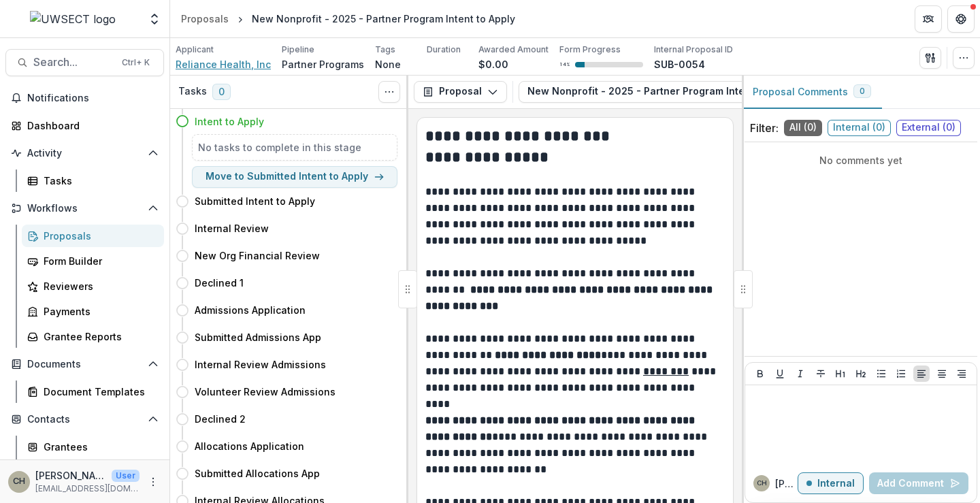 Image resolution: width=980 pixels, height=503 pixels. Describe the element at coordinates (249, 446) in the screenshot. I see `h4: Allocations Application` at that location.